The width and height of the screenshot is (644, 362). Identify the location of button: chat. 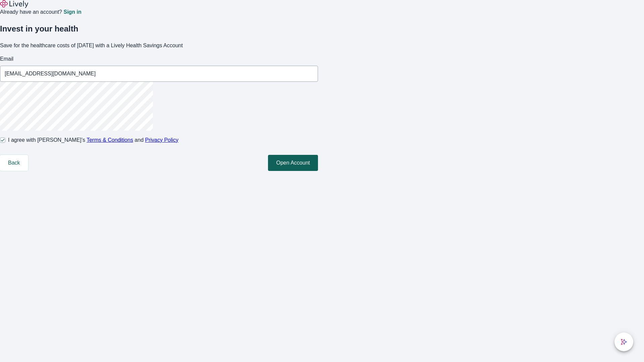
(624, 342).